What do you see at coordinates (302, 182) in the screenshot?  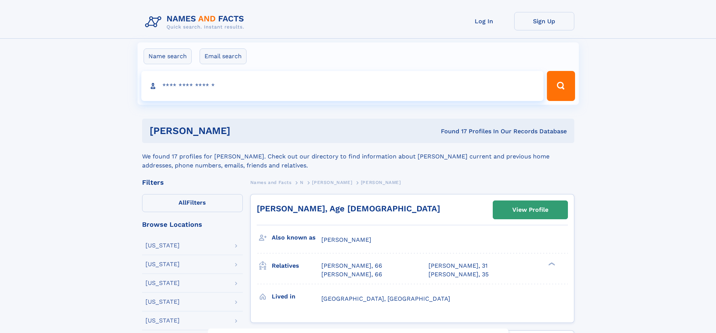 I see `a: N` at bounding box center [302, 182].